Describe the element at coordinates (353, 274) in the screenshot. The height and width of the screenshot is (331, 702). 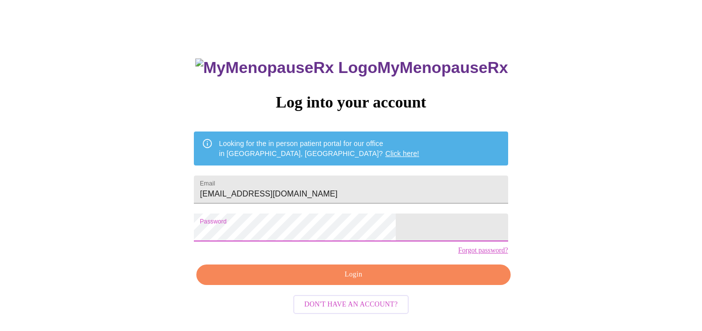
I see `button: Login` at that location.